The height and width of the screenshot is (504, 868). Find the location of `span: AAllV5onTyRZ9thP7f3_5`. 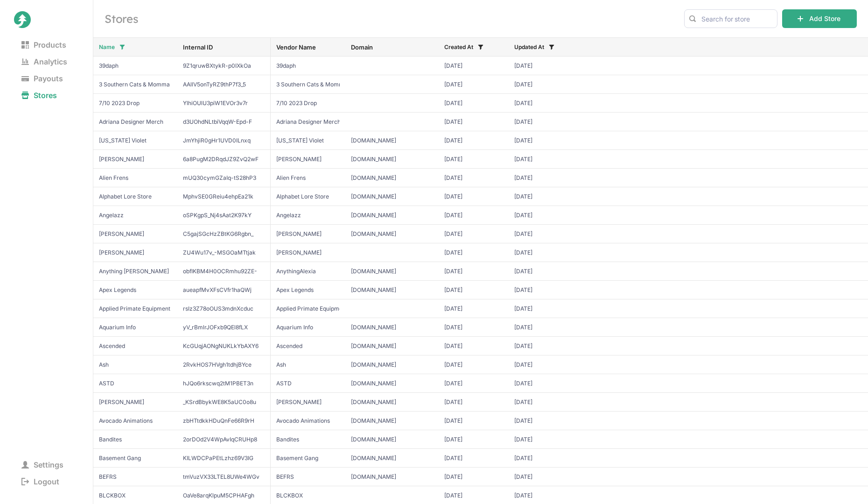

span: AAllV5onTyRZ9thP7f3_5 is located at coordinates (224, 84).